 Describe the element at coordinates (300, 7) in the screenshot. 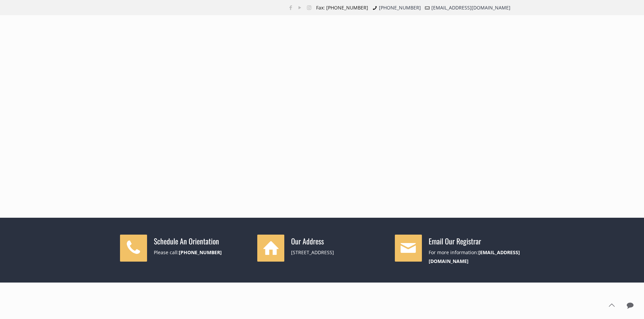

I see `a: YouTube icon` at that location.